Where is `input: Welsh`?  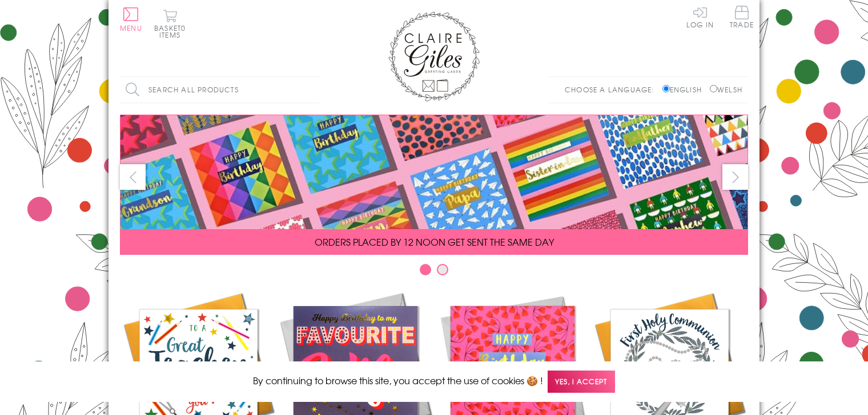
input: Welsh is located at coordinates (713, 88).